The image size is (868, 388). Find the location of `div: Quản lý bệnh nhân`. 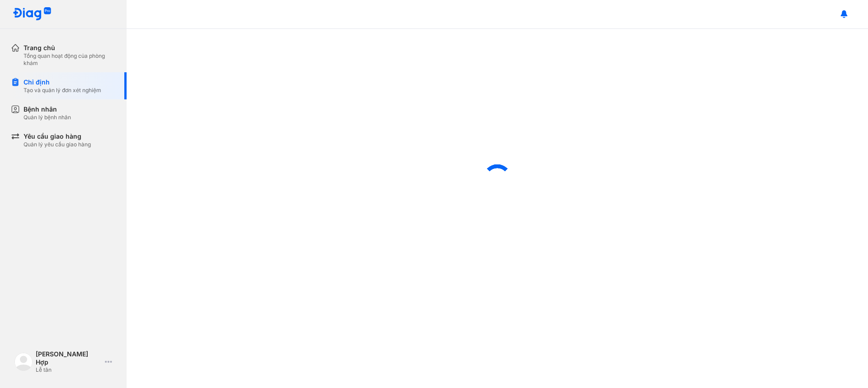

div: Quản lý bệnh nhân is located at coordinates (47, 118).